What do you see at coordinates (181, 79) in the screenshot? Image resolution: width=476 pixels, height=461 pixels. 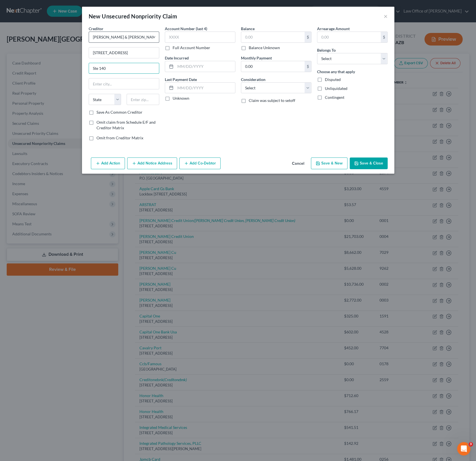 I see `label: Last Payment Date` at bounding box center [181, 79].